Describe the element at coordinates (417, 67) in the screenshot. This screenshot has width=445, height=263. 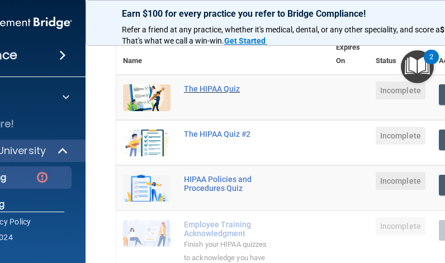
I see `button: Open Resource Center, 2 new notifications` at that location.